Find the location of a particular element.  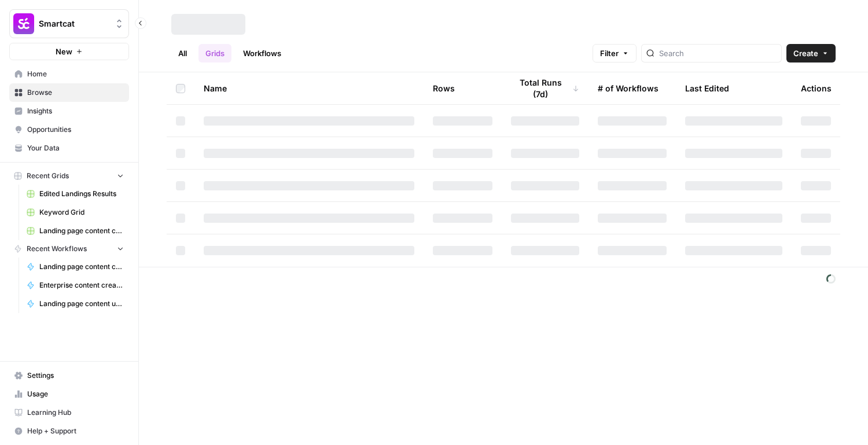

a: Usage is located at coordinates (69, 394).